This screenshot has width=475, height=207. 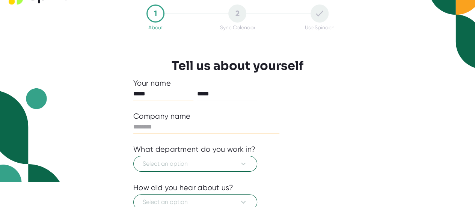 What do you see at coordinates (195, 164) in the screenshot?
I see `button: Select an option` at bounding box center [195, 164].